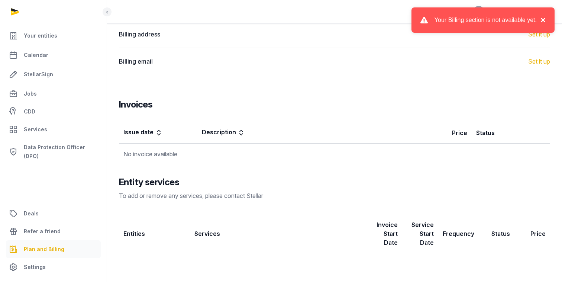 This screenshot has height=282, width=562. Describe the element at coordinates (544, 264) in the screenshot. I see `div: Chat Widget` at that location.